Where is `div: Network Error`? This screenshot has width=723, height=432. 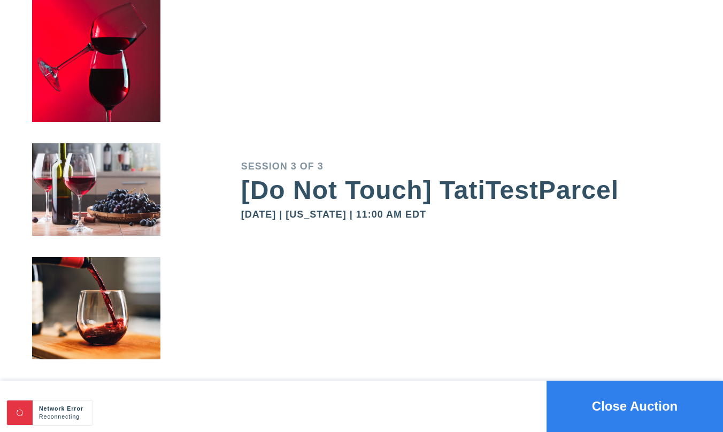
div: Network Error is located at coordinates (63, 409).